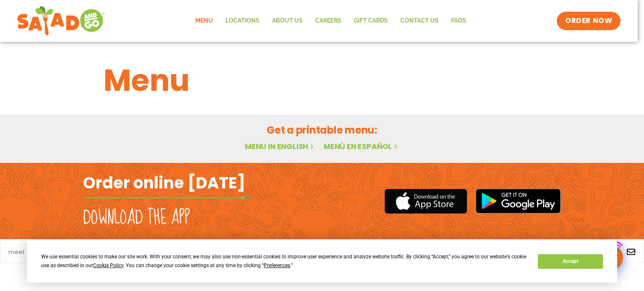  What do you see at coordinates (458, 21) in the screenshot?
I see `a: FAQs` at bounding box center [458, 21].